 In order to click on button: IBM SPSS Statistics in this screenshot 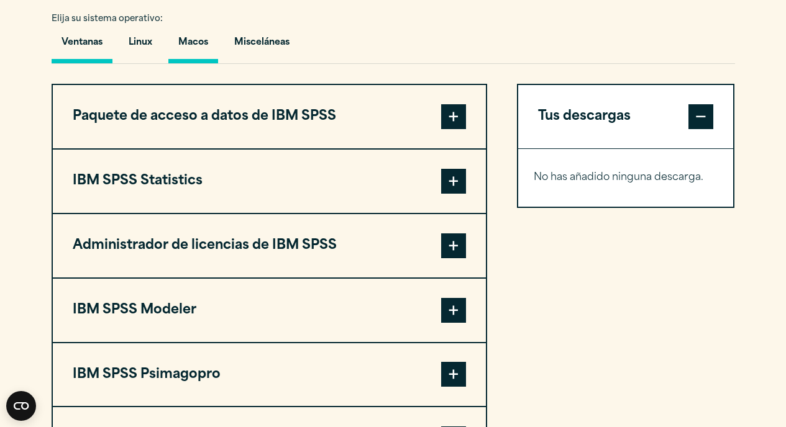, I will do `click(269, 181)`.